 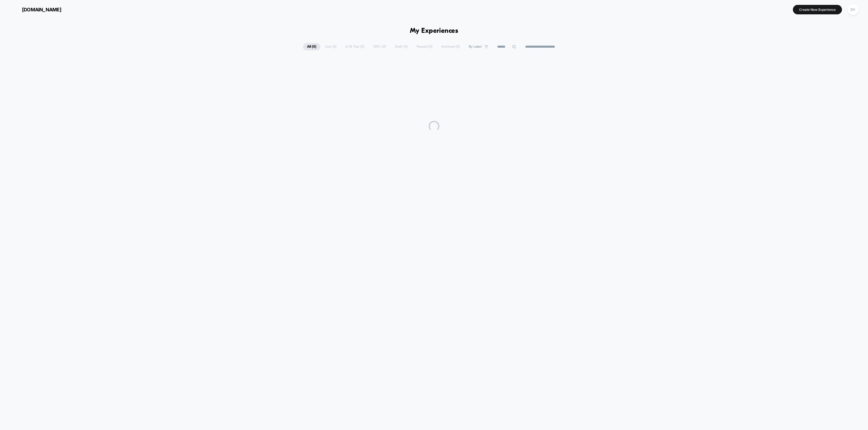 What do you see at coordinates (475, 47) in the screenshot?
I see `span: By Label` at bounding box center [475, 47].